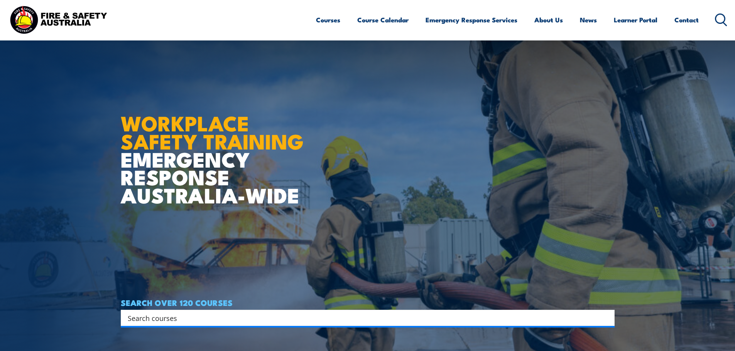 This screenshot has height=351, width=735. I want to click on input: Search input, so click(363, 318).